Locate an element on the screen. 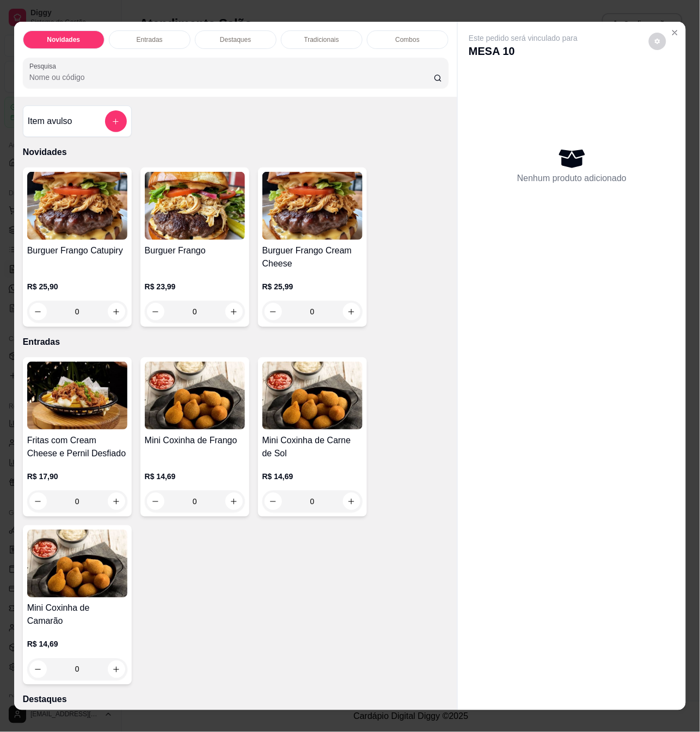  input: Pesquisa is located at coordinates (231, 77).